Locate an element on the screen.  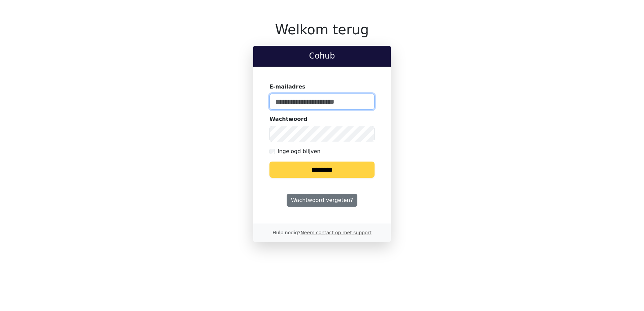
label: Ingelogd blijven is located at coordinates (299, 151).